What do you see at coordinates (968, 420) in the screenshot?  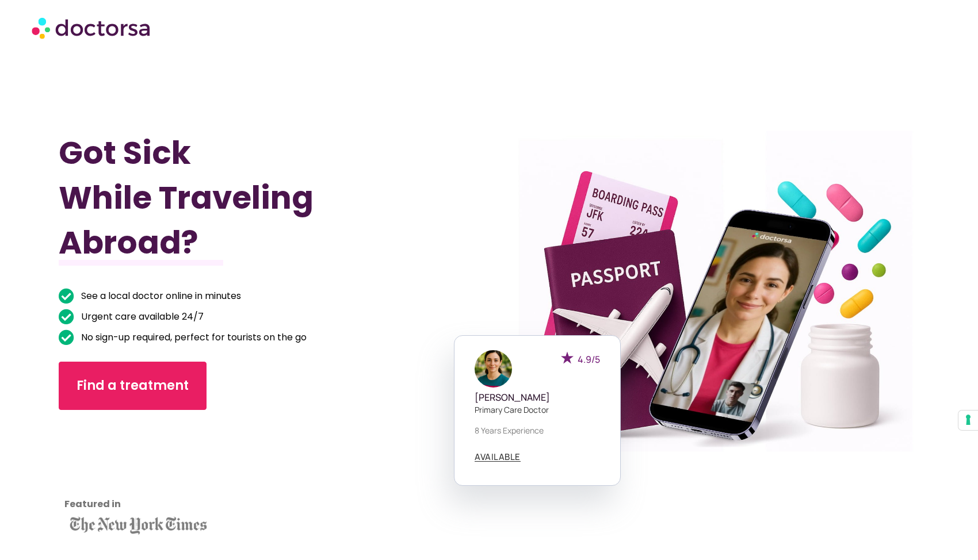 I see `button: Your consent preferences for tracking technologies` at bounding box center [968, 420].